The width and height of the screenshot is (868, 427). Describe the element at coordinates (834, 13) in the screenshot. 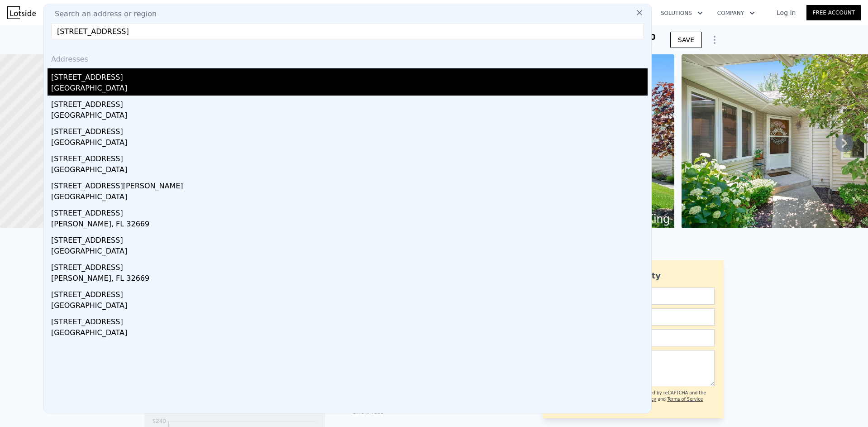

I see `a: Free Account` at that location.